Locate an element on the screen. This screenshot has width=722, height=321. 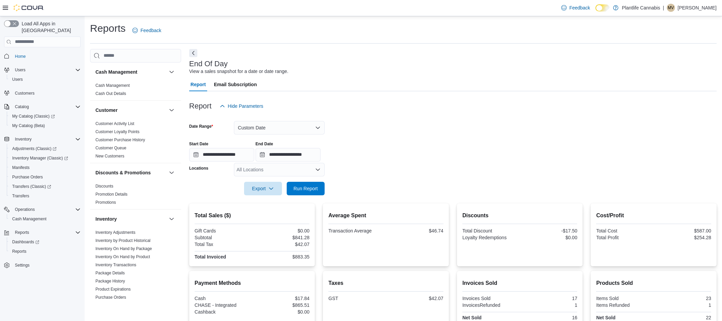
div: $0.00 is located at coordinates (549, 238).